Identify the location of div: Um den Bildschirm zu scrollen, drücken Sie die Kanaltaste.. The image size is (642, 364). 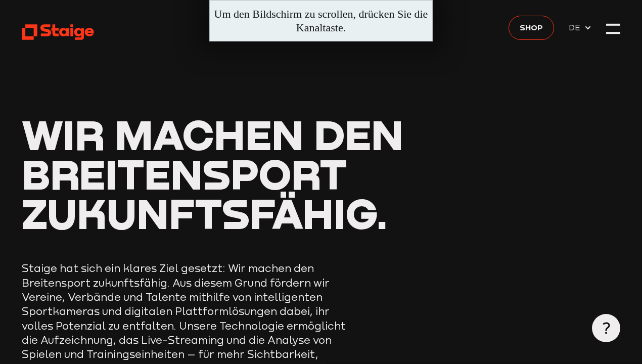
(321, 21).